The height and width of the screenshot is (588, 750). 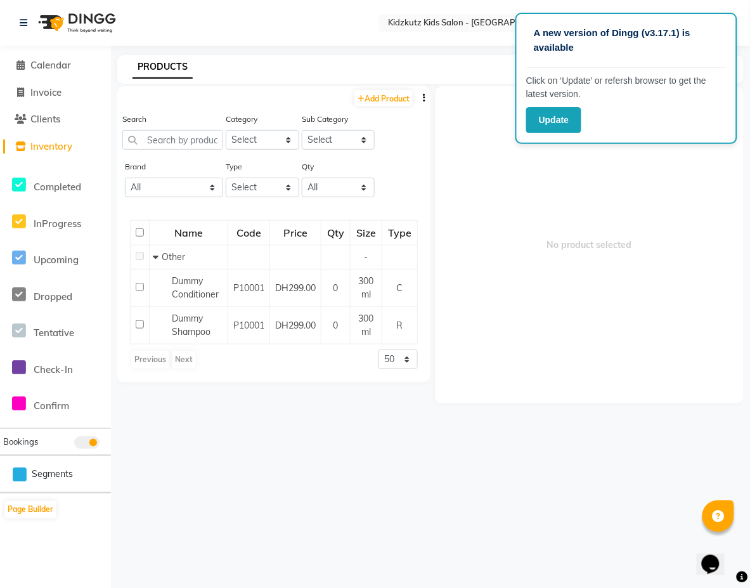 I want to click on span: Bookings, so click(x=20, y=441).